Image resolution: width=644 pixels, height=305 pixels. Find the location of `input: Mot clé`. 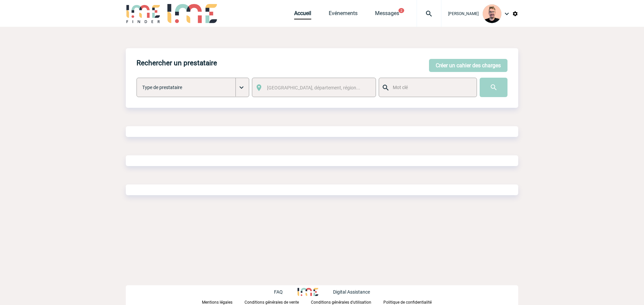

input: Mot clé is located at coordinates (431, 88).